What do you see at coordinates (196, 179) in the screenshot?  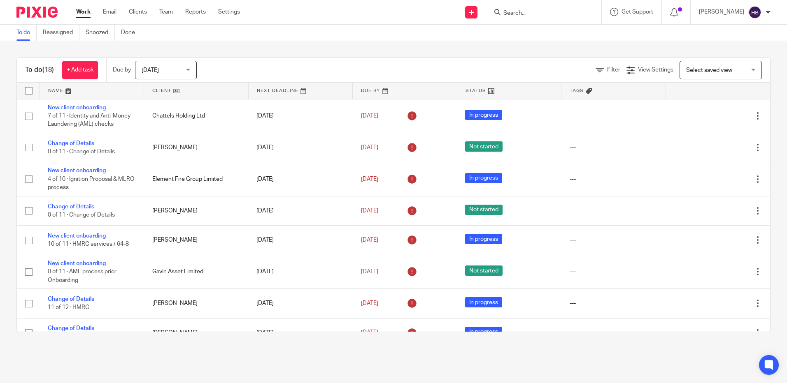 I see `td: Element Fire Group Limited` at bounding box center [196, 179].